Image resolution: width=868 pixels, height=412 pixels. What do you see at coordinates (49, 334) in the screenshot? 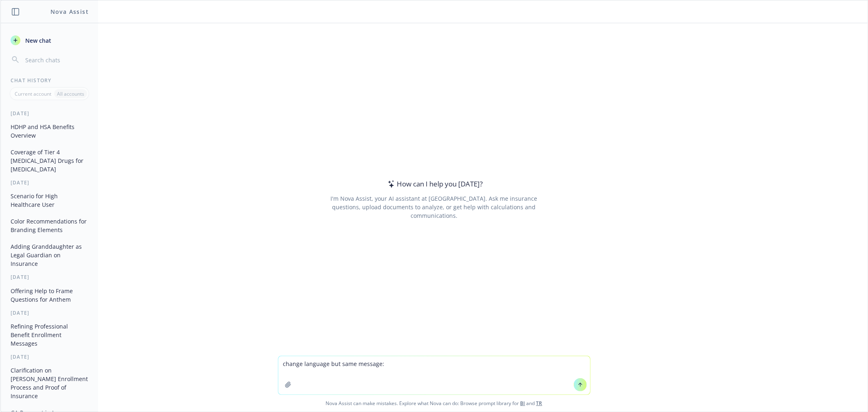
I see `button: Refining Professional Benefit Enrollment Messages` at bounding box center [49, 334].